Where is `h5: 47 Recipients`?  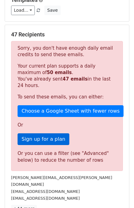 h5: 47 Recipients is located at coordinates (67, 35).